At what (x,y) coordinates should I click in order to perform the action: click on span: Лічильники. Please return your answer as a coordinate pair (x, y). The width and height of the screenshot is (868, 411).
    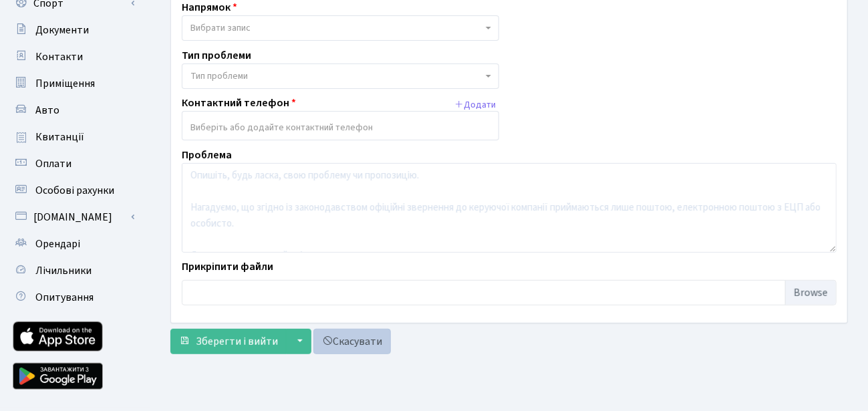
    Looking at the image, I should click on (64, 271).